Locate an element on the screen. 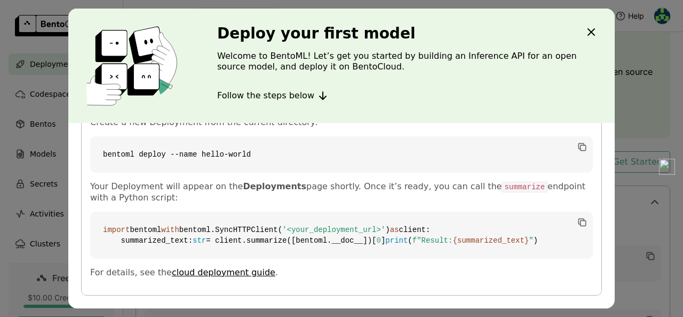 This screenshot has height=317, width=683. p: For details, see the . is located at coordinates (342, 272).